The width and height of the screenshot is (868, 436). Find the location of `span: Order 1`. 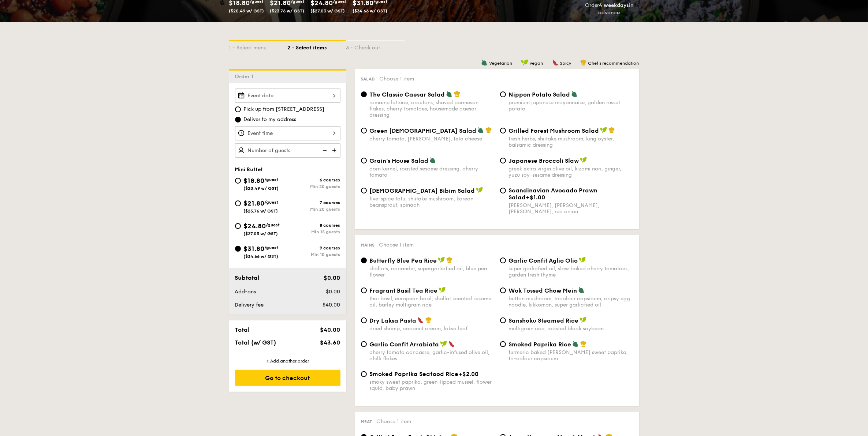

span: Order 1 is located at coordinates (246, 76).